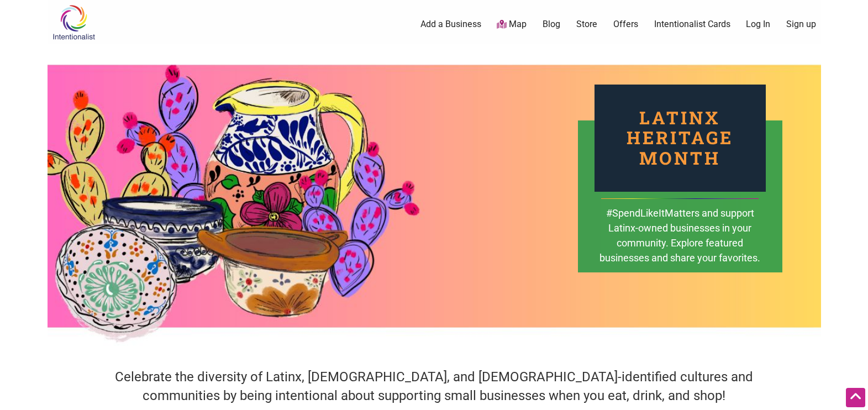 This screenshot has width=868, height=410. What do you see at coordinates (587, 24) in the screenshot?
I see `a: Store` at bounding box center [587, 24].